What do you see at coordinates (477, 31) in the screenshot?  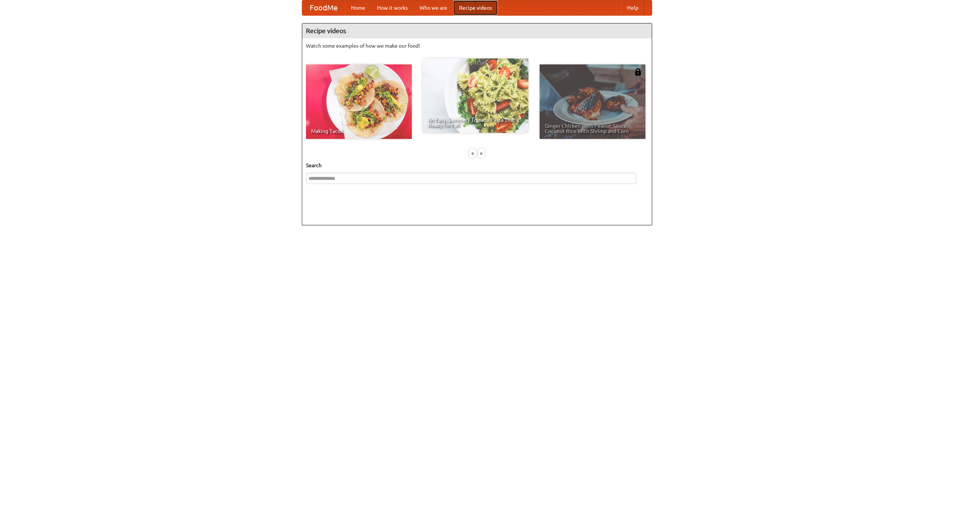 I see `h4: Recipe videos` at bounding box center [477, 31].